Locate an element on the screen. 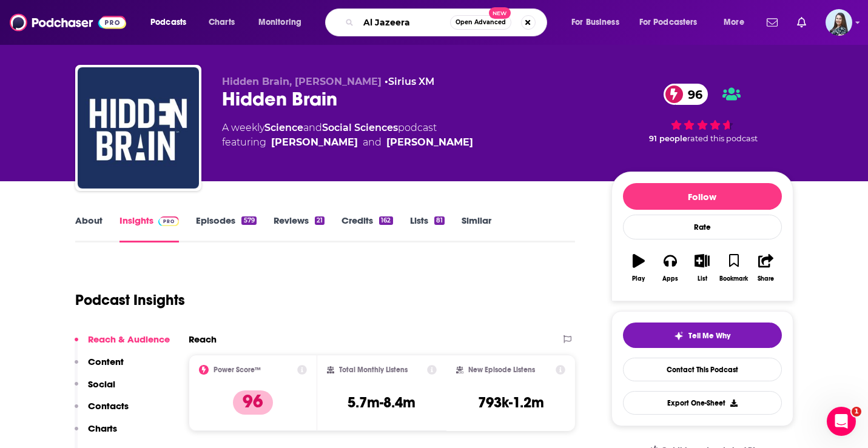  p: Reach & Audience is located at coordinates (129, 339).